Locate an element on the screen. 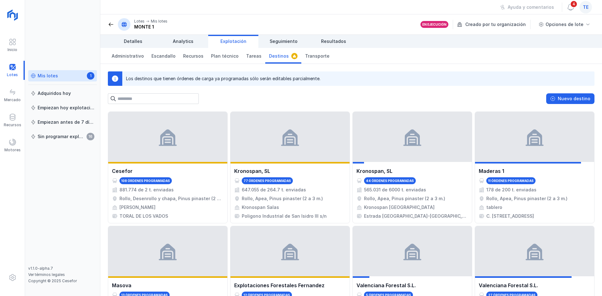  span: Transporte is located at coordinates (317, 56).